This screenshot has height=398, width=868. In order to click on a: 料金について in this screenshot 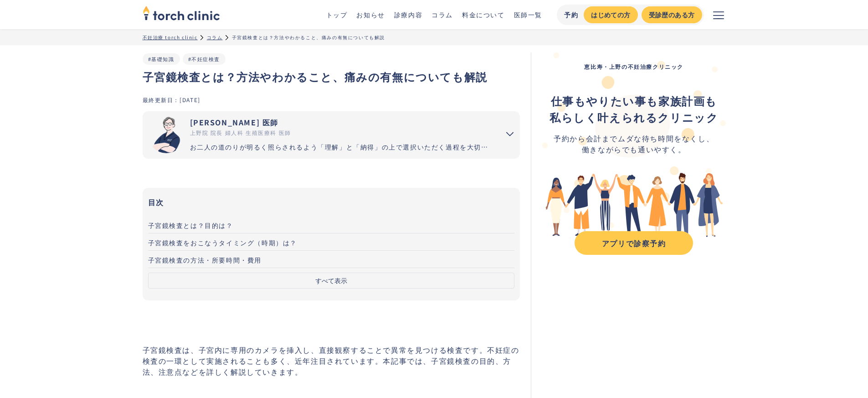, I will do `click(484, 14)`.